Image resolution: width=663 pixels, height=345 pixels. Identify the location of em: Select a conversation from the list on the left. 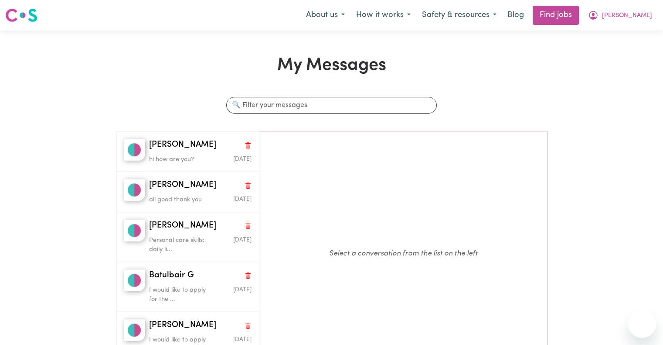
(403, 253).